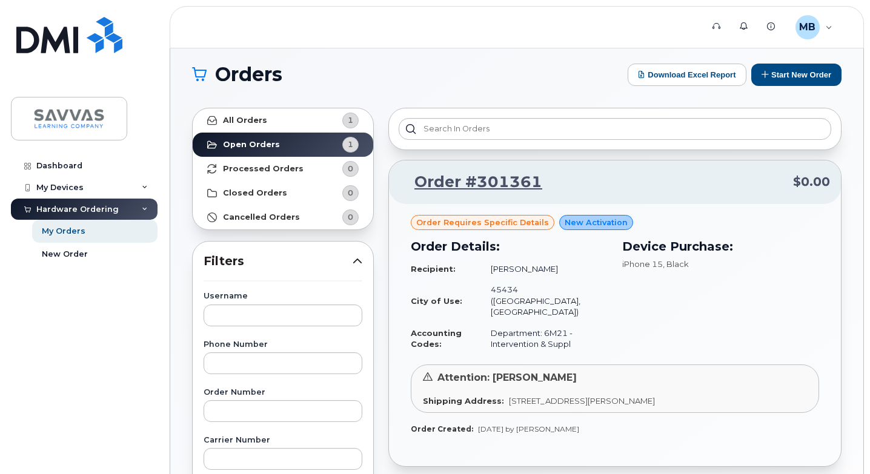 This screenshot has width=870, height=474. Describe the element at coordinates (283, 393) in the screenshot. I see `label: Order Number` at that location.